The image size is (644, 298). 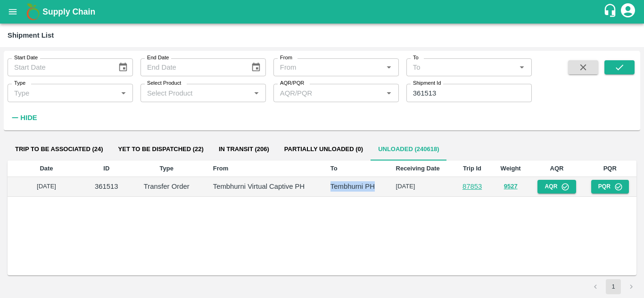 What do you see at coordinates (324, 149) in the screenshot?
I see `button: Partially Unloaded (0)` at bounding box center [324, 149].